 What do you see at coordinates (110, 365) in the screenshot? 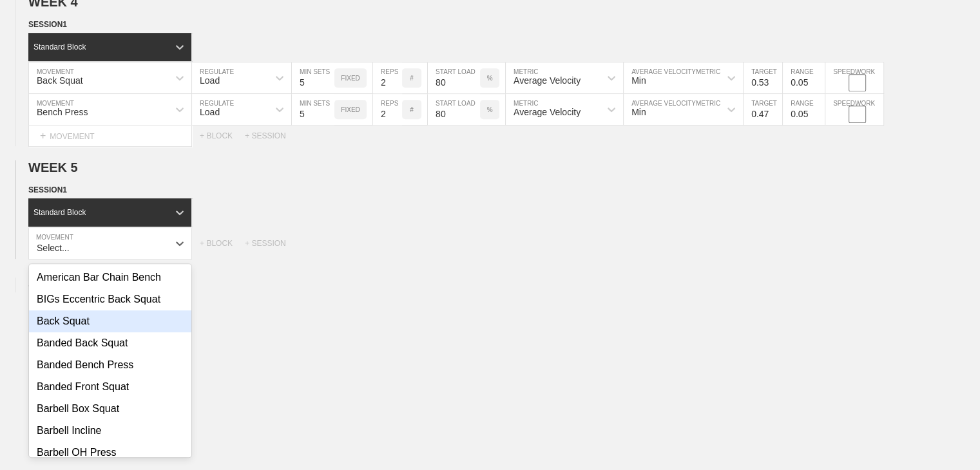
I see `div: Banded Bench Press` at bounding box center [110, 365].